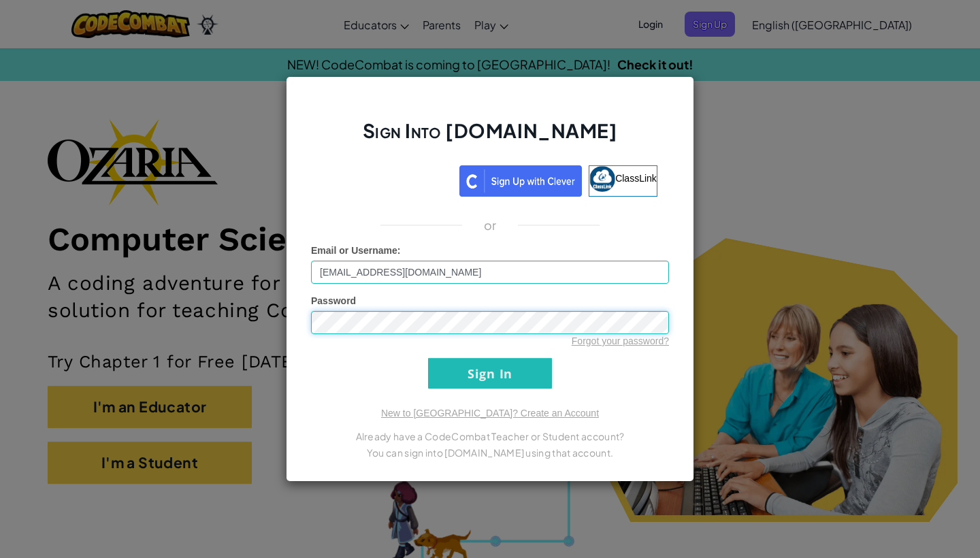 This screenshot has width=980, height=558. Describe the element at coordinates (620, 341) in the screenshot. I see `a: Forgot your password?` at that location.